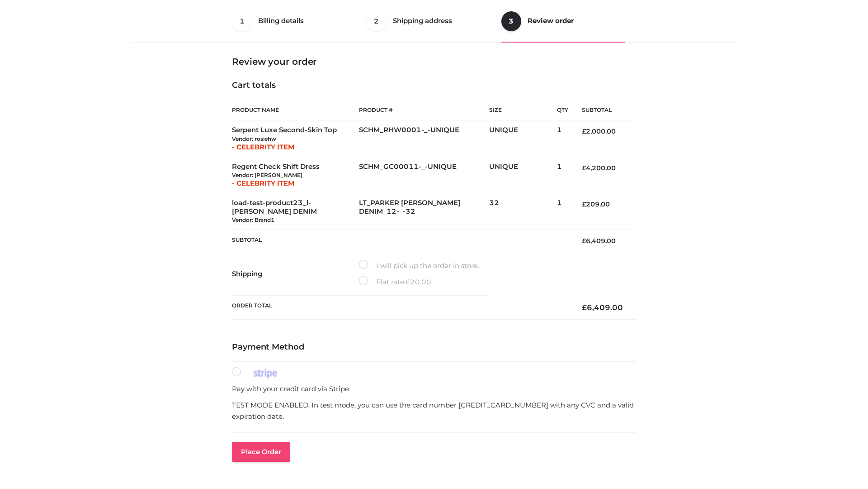 The width and height of the screenshot is (868, 489). Describe the element at coordinates (523, 212) in the screenshot. I see `td: 32` at that location.